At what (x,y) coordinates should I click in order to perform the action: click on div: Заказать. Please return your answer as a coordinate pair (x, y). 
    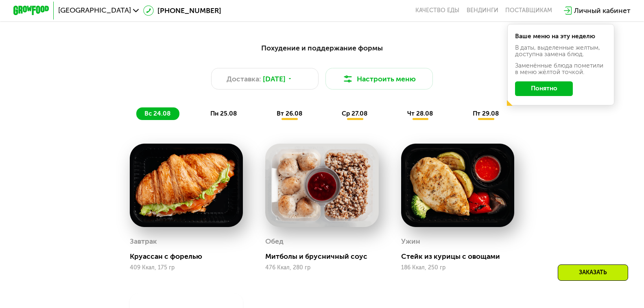
    Looking at the image, I should click on (593, 273).